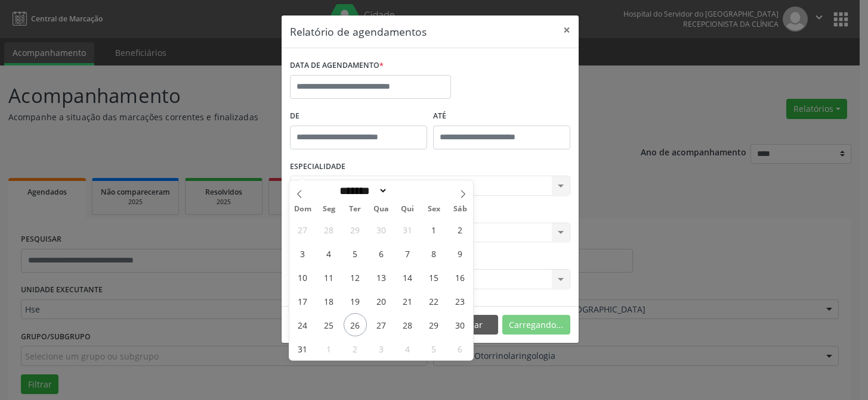 This screenshot has height=400, width=868. Describe the element at coordinates (433, 301) in the screenshot. I see `span: Agosto 22, 2025` at that location.